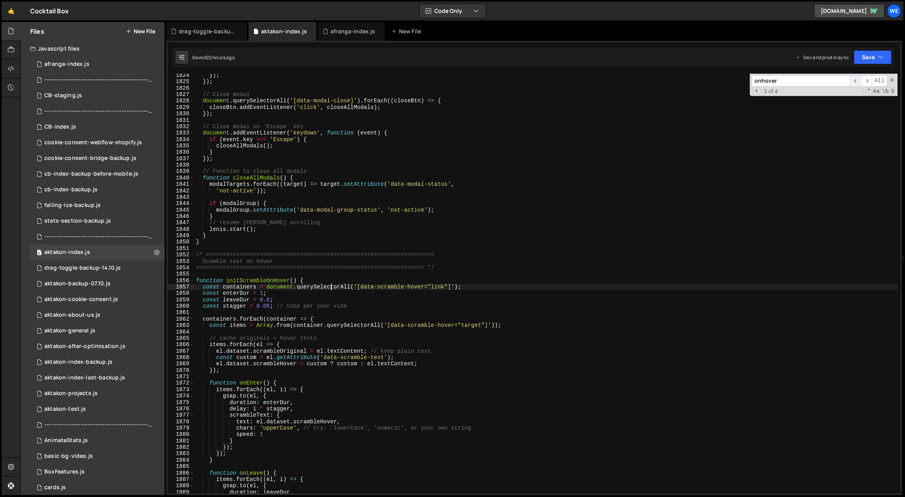  What do you see at coordinates (181, 216) in the screenshot?
I see `div: 1846` at bounding box center [181, 216].